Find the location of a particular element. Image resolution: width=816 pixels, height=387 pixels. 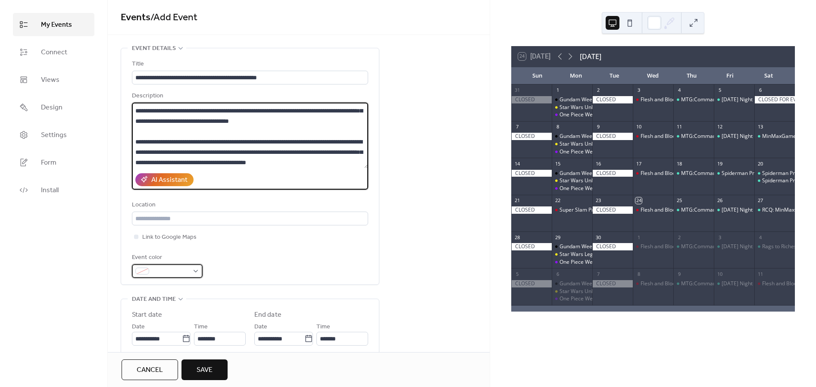

button: Cancel is located at coordinates (150, 370).